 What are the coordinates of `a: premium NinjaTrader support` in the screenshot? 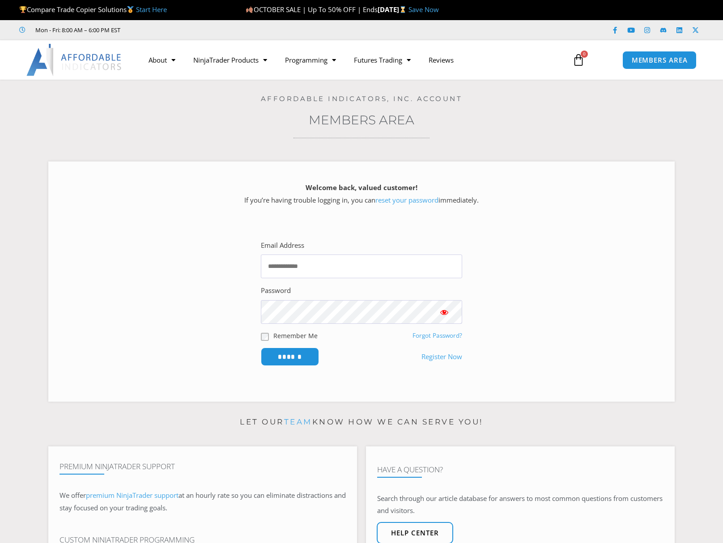 It's located at (132, 496).